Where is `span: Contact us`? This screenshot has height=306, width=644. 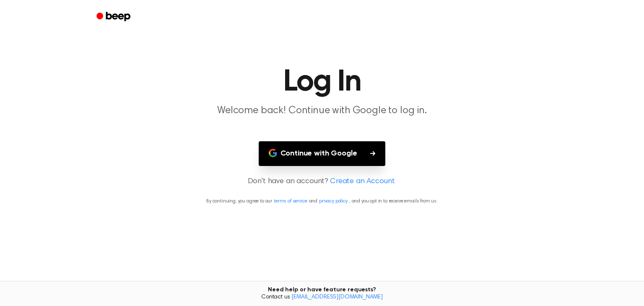 span: Contact us is located at coordinates (322, 298).